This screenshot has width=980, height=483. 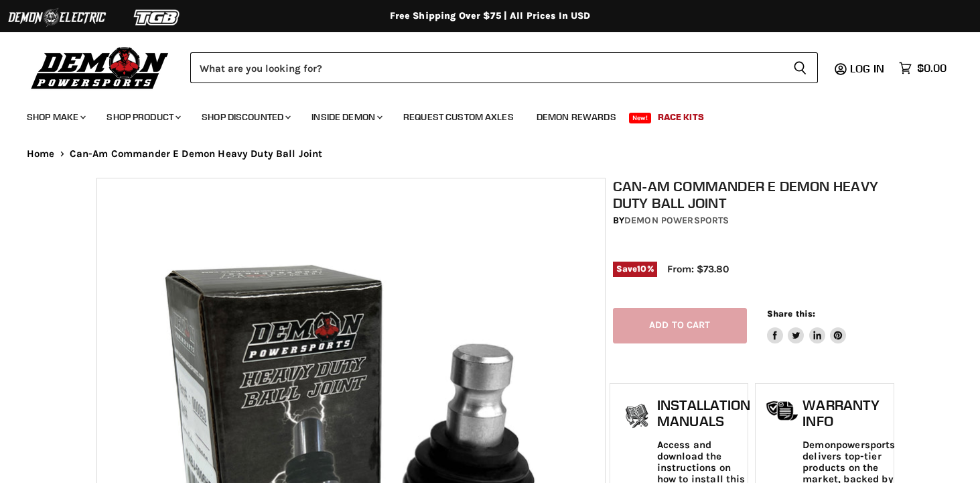 I want to click on a: Shop Discounted, so click(x=245, y=117).